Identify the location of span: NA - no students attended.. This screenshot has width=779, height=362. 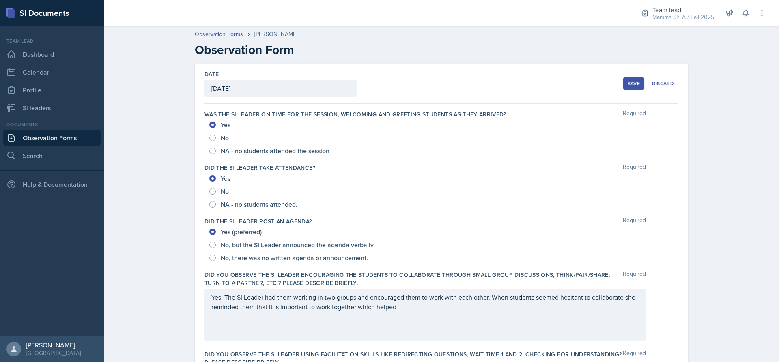
(259, 204).